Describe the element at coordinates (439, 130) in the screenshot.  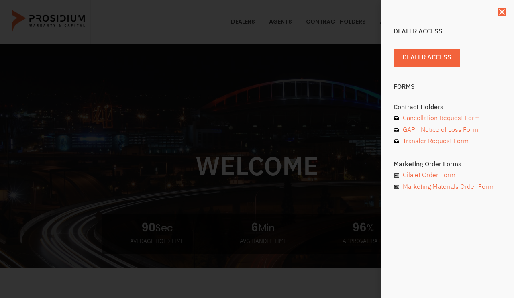
I see `span: GAP - Notice of Loss Form` at that location.